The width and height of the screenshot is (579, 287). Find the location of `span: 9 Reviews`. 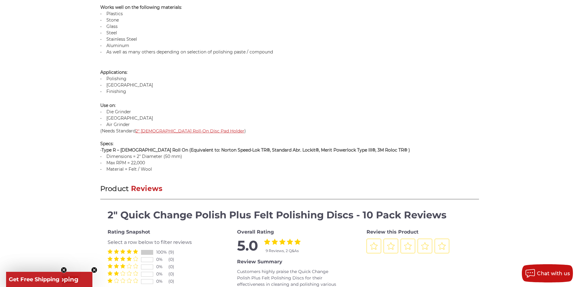

span: 9 Reviews is located at coordinates (275, 251).